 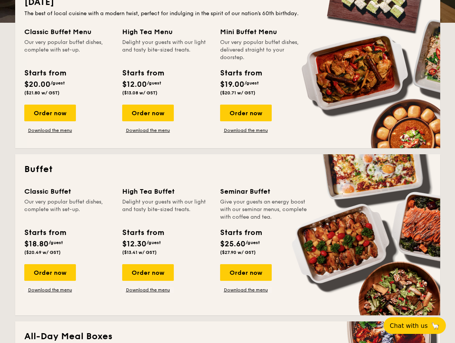 I want to click on span: Chat with us, so click(x=409, y=326).